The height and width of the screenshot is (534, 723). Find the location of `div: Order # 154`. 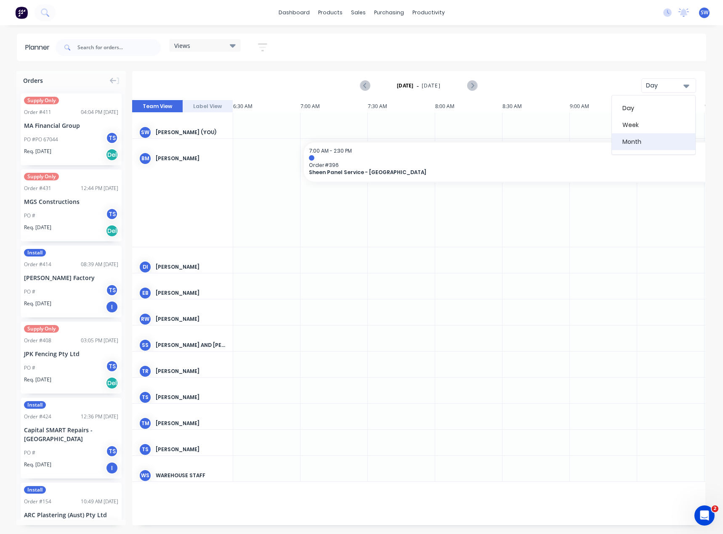

div: Order # 154 is located at coordinates (37, 502).